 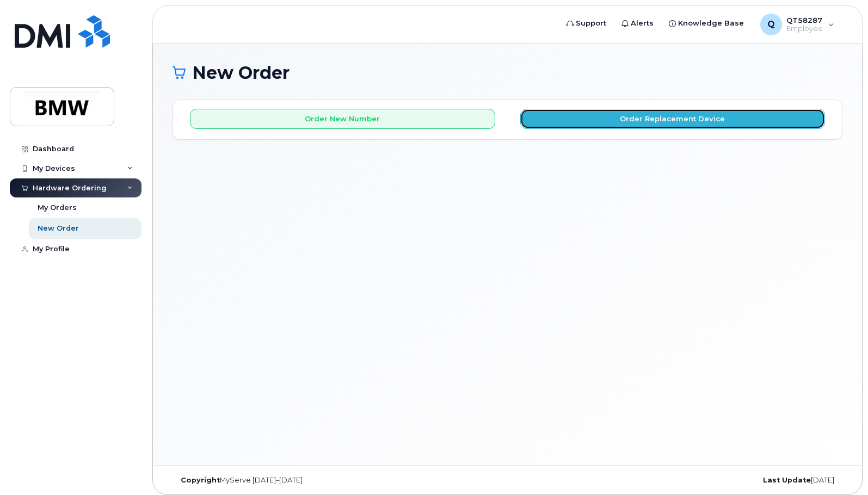 I want to click on button: Order New Number, so click(x=342, y=119).